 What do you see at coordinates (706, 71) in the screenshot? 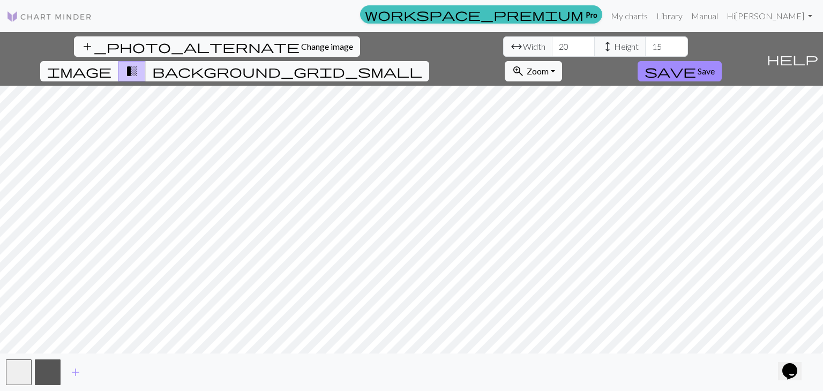
I see `span: Save` at bounding box center [706, 71].